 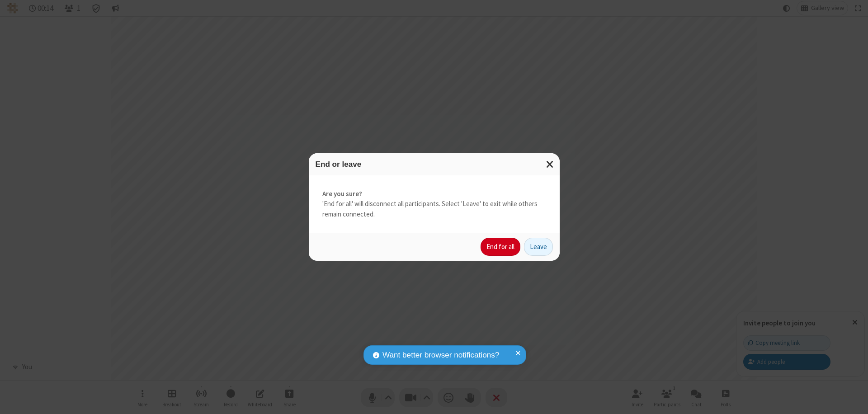 I want to click on h3: End or leave, so click(x=434, y=164).